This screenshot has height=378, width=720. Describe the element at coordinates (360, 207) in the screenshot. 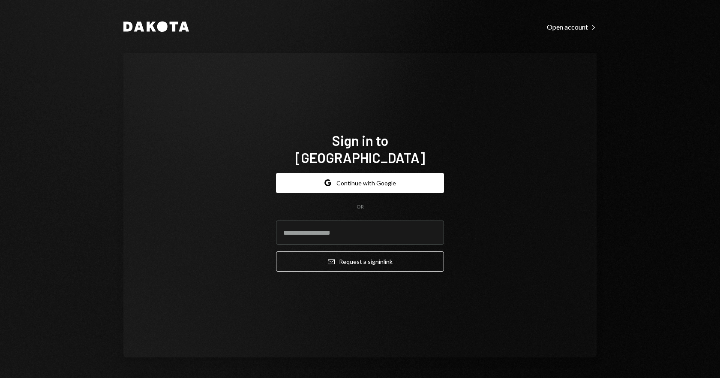

I see `div: OR` at that location.